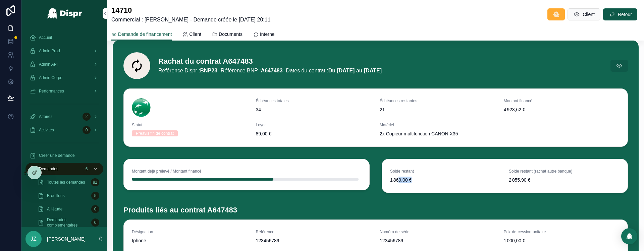 Image resolution: width=644 pixels, height=251 pixels. I want to click on span: Documents, so click(230, 34).